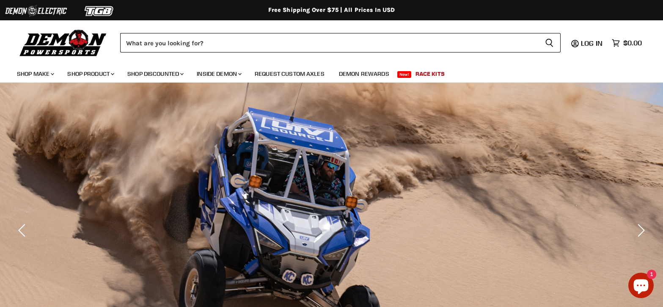  I want to click on span: $0.00, so click(632, 43).